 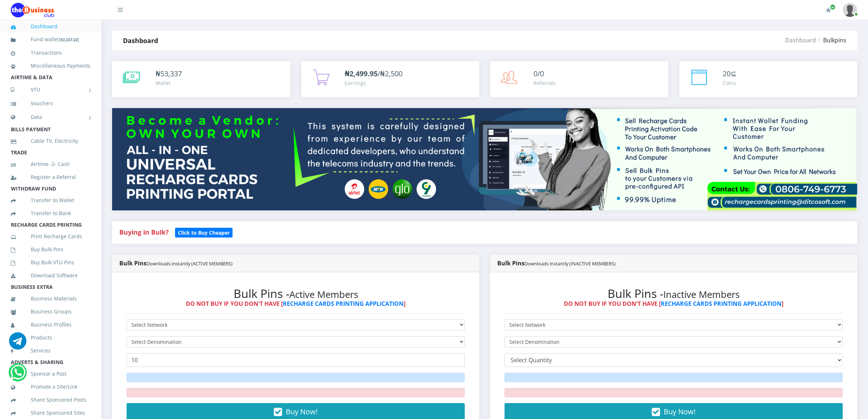 What do you see at coordinates (204, 232) in the screenshot?
I see `a: Click to Buy Cheaper` at bounding box center [204, 232].